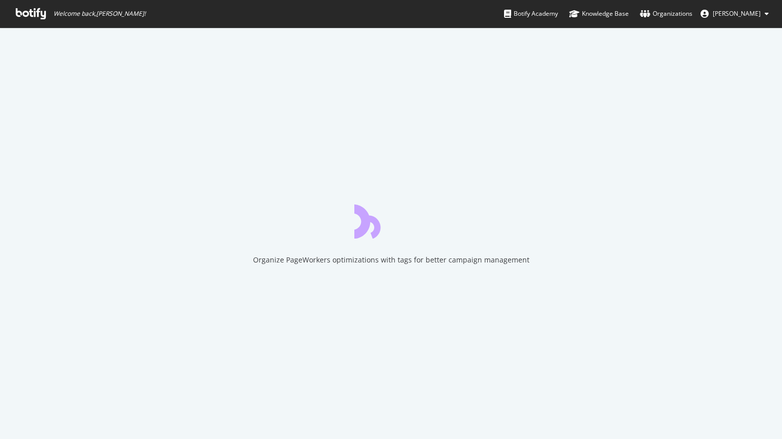  What do you see at coordinates (531, 14) in the screenshot?
I see `div: Botify Academy` at bounding box center [531, 14].